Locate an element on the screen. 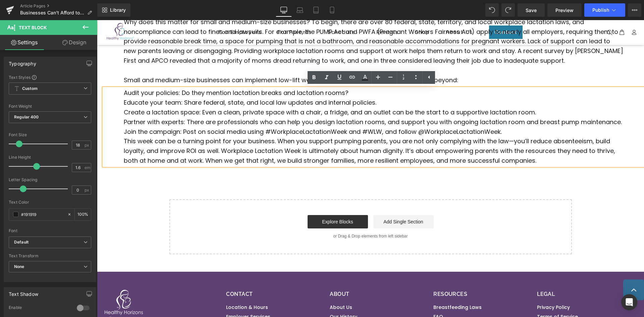 This screenshot has height=317, width=644. h4: ABOUT is located at coordinates (281, 276).